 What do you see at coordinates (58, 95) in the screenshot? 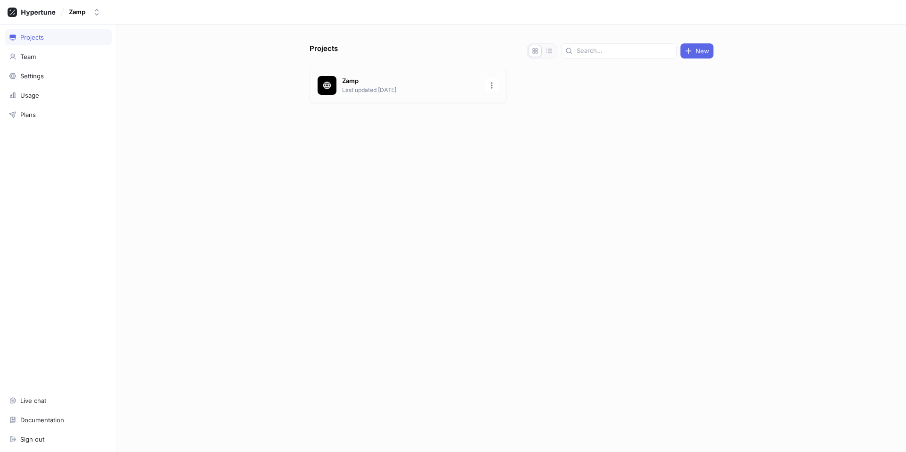
I see `a: Usage` at bounding box center [58, 95].